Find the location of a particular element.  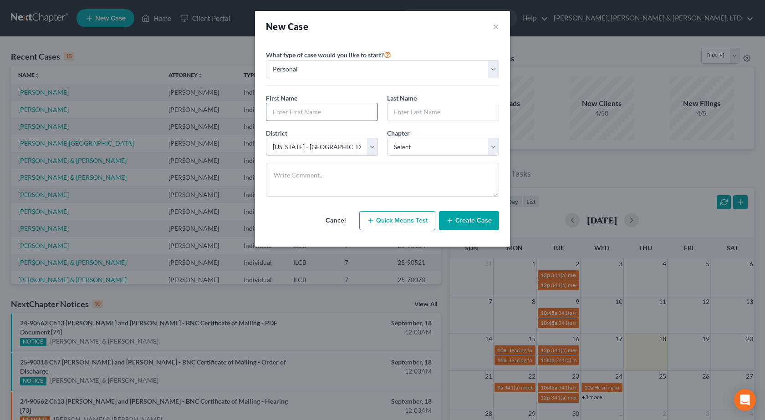

div: Open Intercom Messenger is located at coordinates (745, 400).